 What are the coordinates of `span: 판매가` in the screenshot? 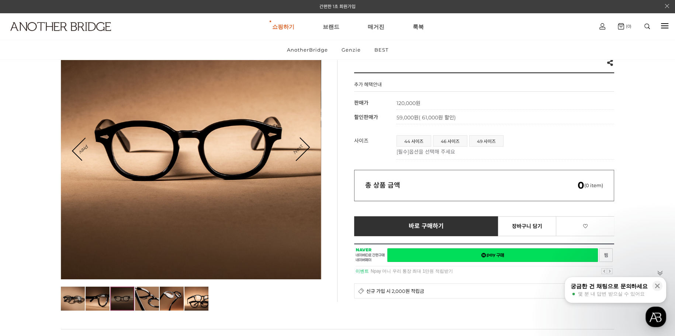 It's located at (361, 103).